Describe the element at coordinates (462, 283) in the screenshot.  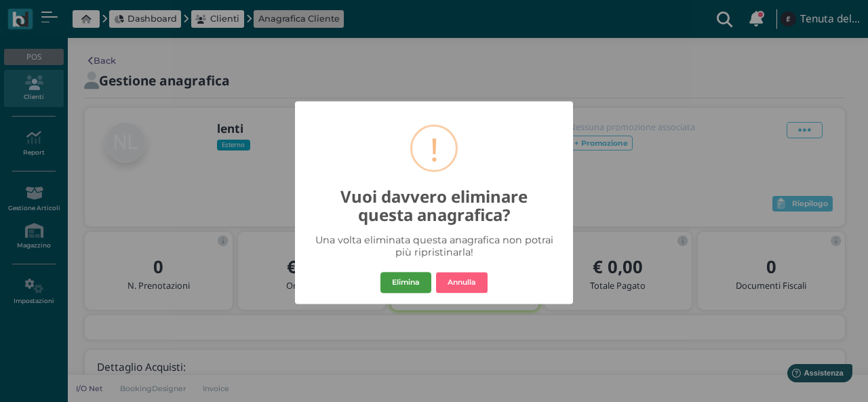
I see `button: Annulla` at that location.